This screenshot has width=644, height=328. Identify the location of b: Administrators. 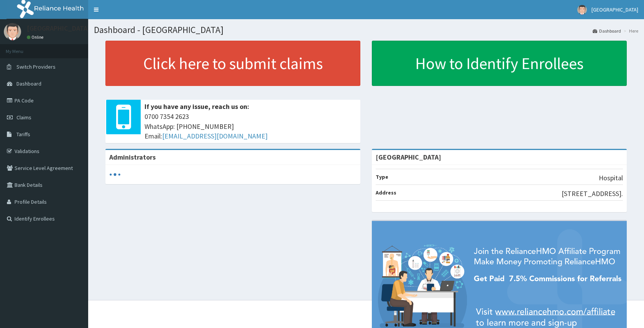
(132, 157).